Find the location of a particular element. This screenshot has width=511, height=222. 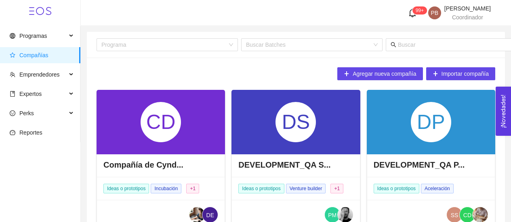

div: CD is located at coordinates (161, 122).